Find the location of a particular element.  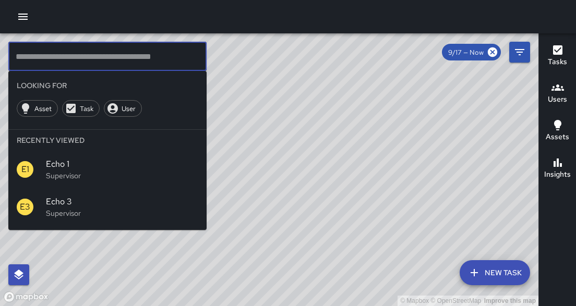

span: 9/17 — Now is located at coordinates (466, 52).